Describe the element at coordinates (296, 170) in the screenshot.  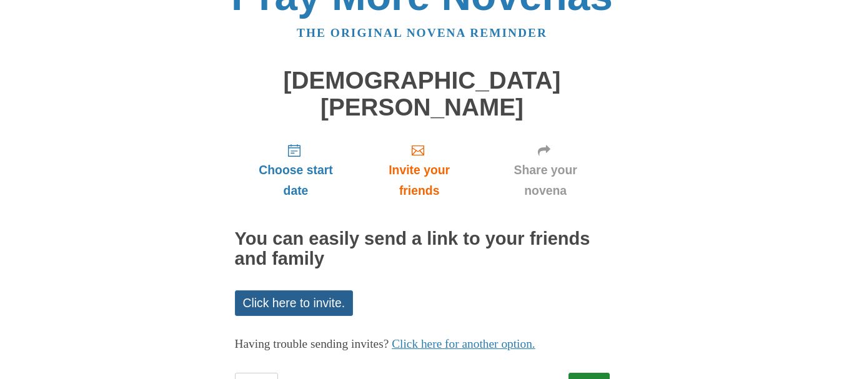
I see `a: Choose start date` at that location.